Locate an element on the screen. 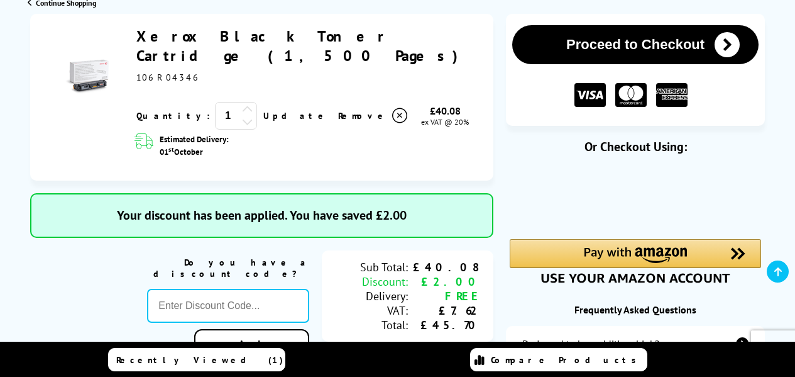 This screenshot has width=795, height=377. div: FREE is located at coordinates (444, 295).